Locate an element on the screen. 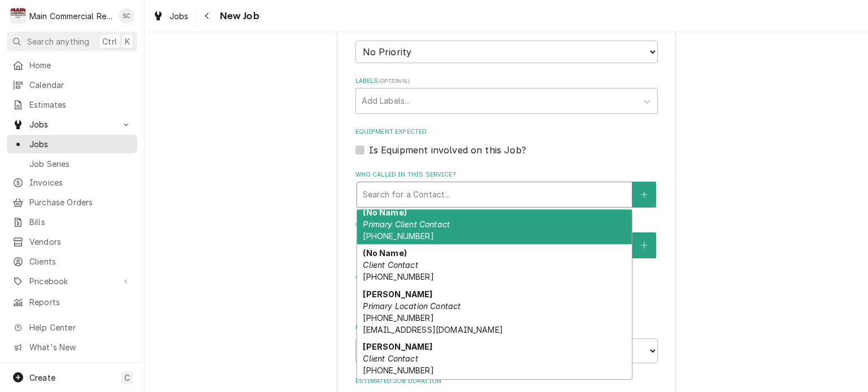 This screenshot has height=392, width=868. label: Labels is located at coordinates (506, 81).